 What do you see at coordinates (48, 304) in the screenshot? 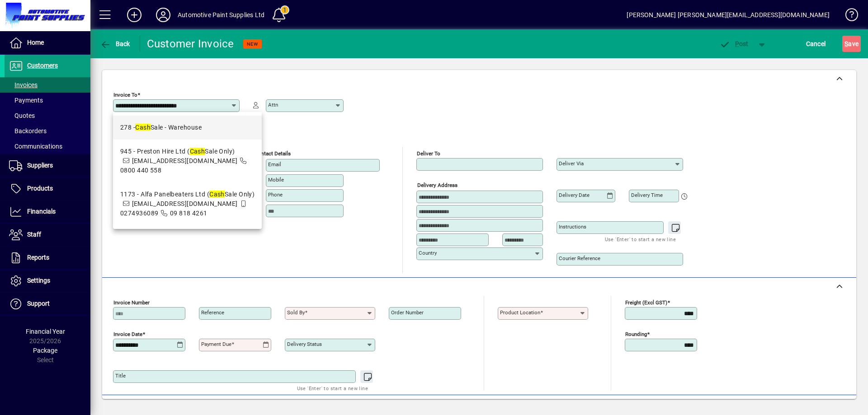
I see `a: Support` at bounding box center [48, 304].